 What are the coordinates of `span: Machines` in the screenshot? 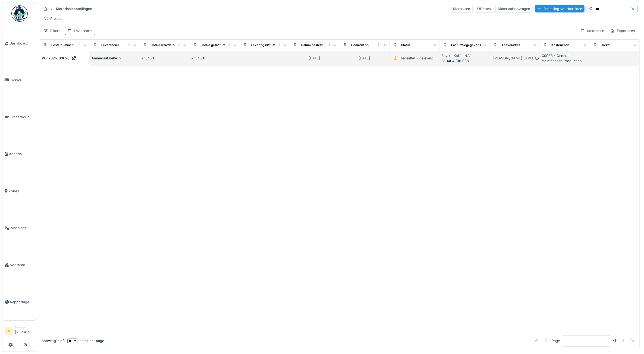 It's located at (23, 228).